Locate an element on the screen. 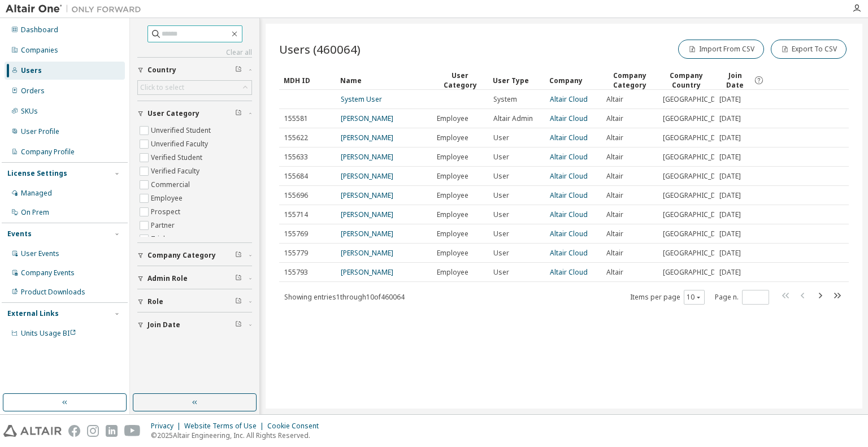  button: Country is located at coordinates (195, 70).